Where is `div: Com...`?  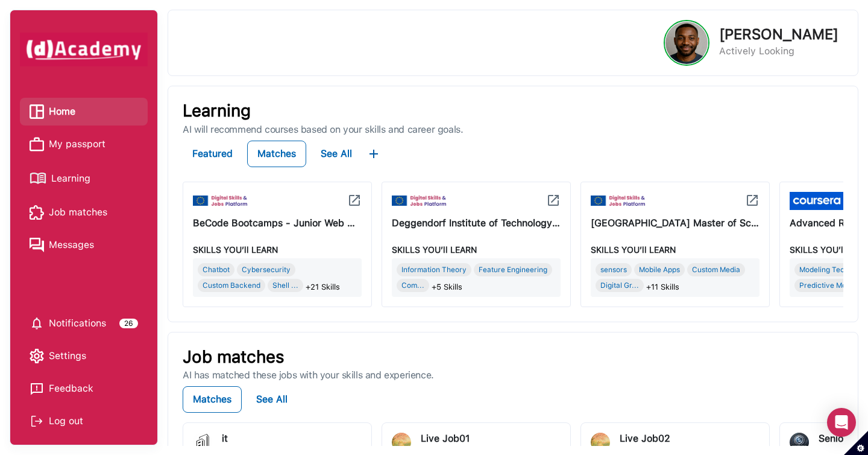
div: Com... is located at coordinates (413, 285).